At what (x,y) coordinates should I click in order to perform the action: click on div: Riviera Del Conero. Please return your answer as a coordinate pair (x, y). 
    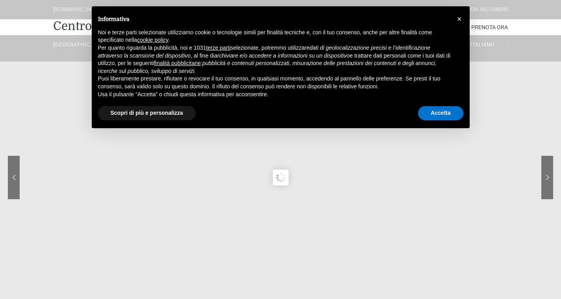
    Looking at the image, I should click on (485, 9).